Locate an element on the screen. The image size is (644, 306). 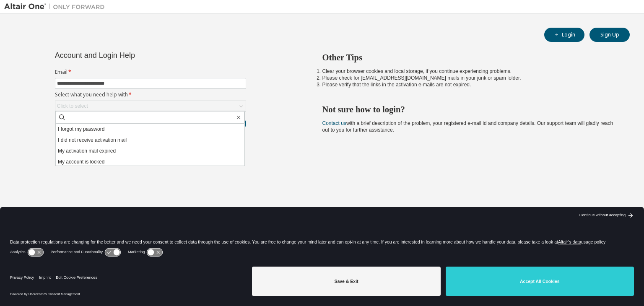
label: Email is located at coordinates (151, 72).